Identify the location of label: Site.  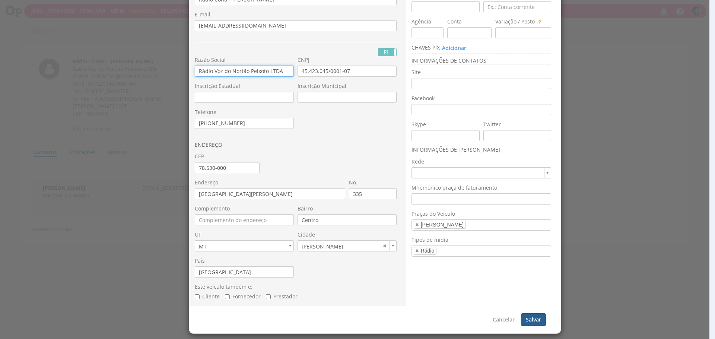
(416, 72).